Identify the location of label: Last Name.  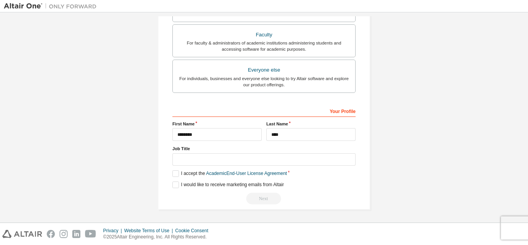
(311, 124).